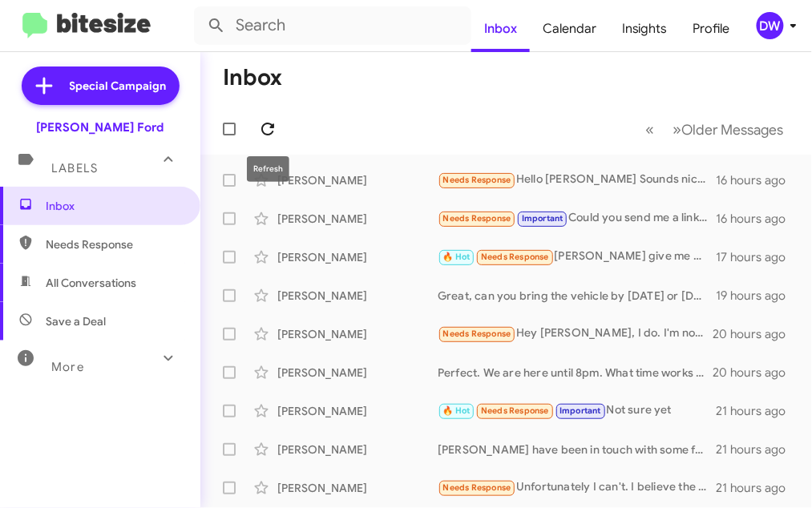 This screenshot has height=508, width=812. Describe the element at coordinates (714, 129) in the screenshot. I see `nav: Page navigation example` at that location.